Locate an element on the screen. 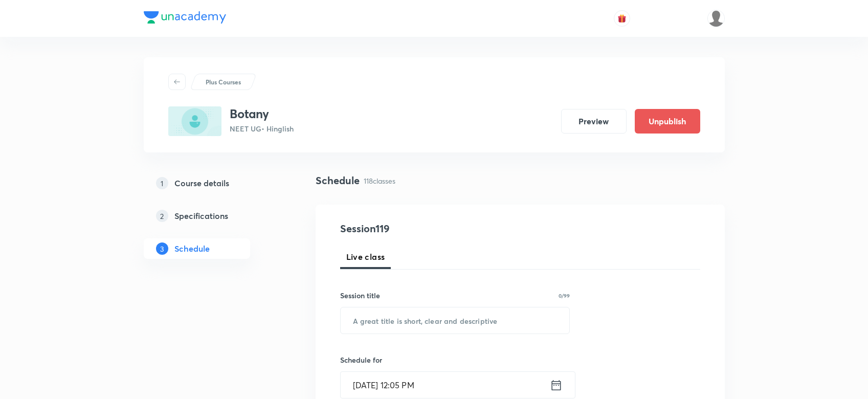  h5: Course details is located at coordinates (202, 183).